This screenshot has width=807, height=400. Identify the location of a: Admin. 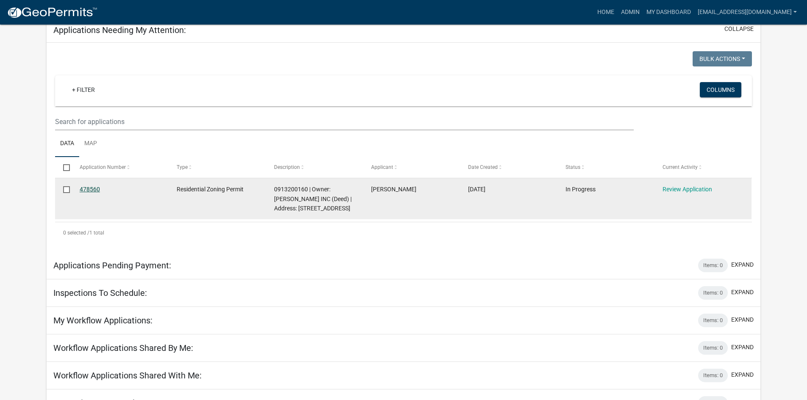
(630, 12).